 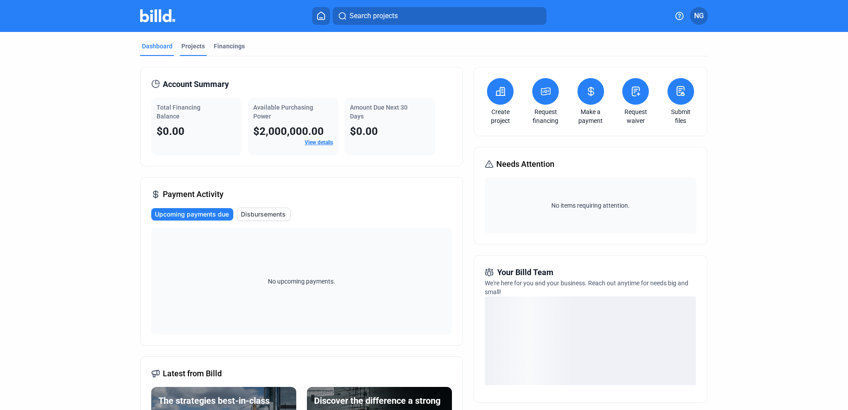 I want to click on div: Financings, so click(x=229, y=46).